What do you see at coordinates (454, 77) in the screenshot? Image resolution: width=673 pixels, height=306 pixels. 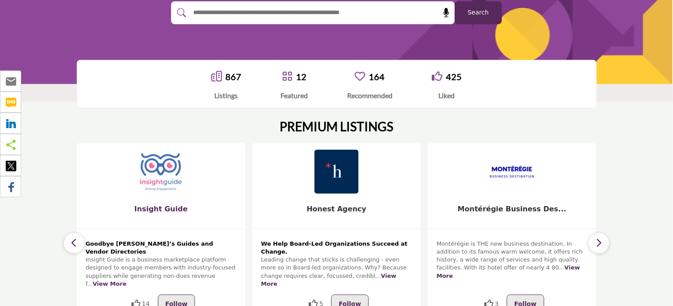 I see `a: 425` at bounding box center [454, 77].